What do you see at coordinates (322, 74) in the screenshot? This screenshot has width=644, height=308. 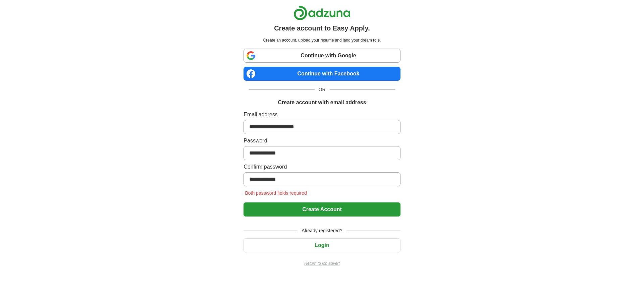 I see `a: Continue with Facebook` at bounding box center [322, 74].